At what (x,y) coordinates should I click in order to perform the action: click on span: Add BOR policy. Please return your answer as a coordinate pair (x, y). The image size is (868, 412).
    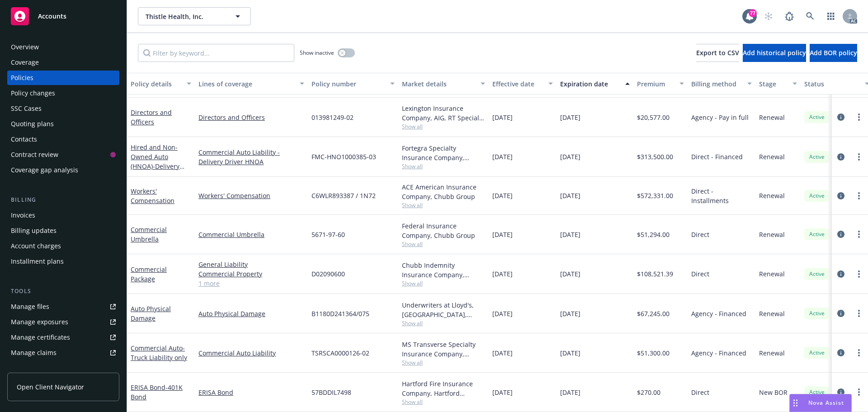
    Looking at the image, I should click on (833, 52).